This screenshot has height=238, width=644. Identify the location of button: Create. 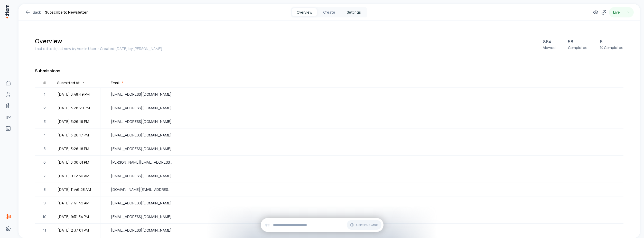
(329, 12).